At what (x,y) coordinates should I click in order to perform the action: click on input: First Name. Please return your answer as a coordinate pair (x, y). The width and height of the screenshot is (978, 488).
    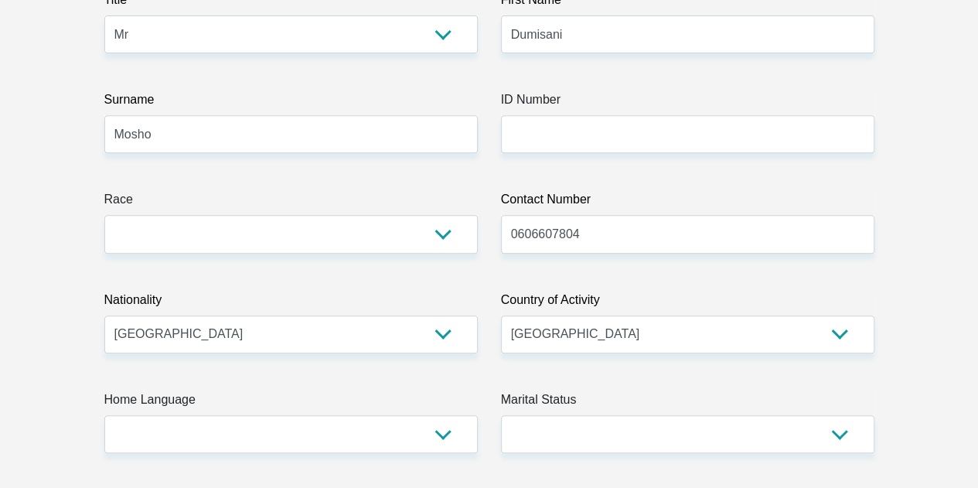
    Looking at the image, I should click on (688, 34).